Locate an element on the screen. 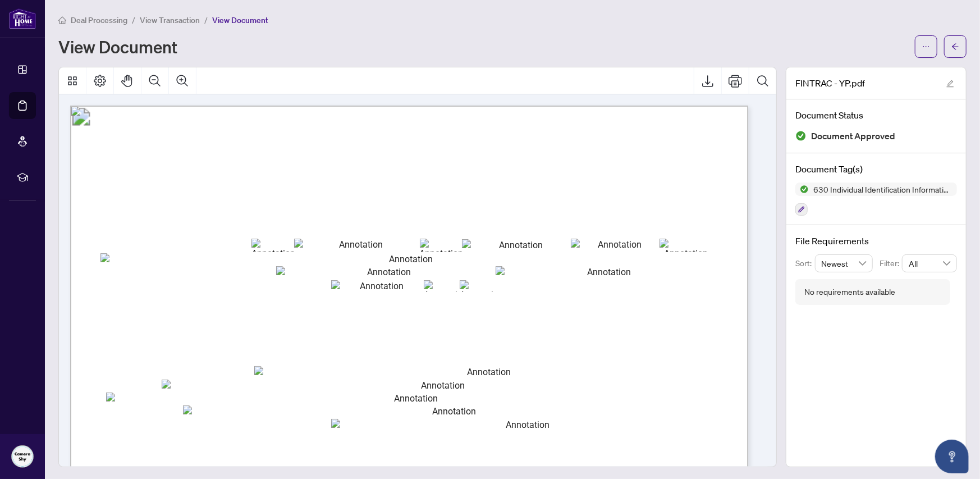  img: Document Status is located at coordinates (801, 135).